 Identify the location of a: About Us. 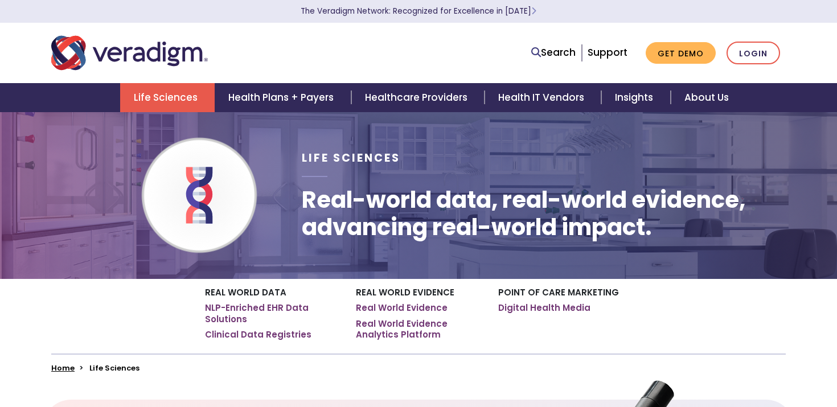
(707, 97).